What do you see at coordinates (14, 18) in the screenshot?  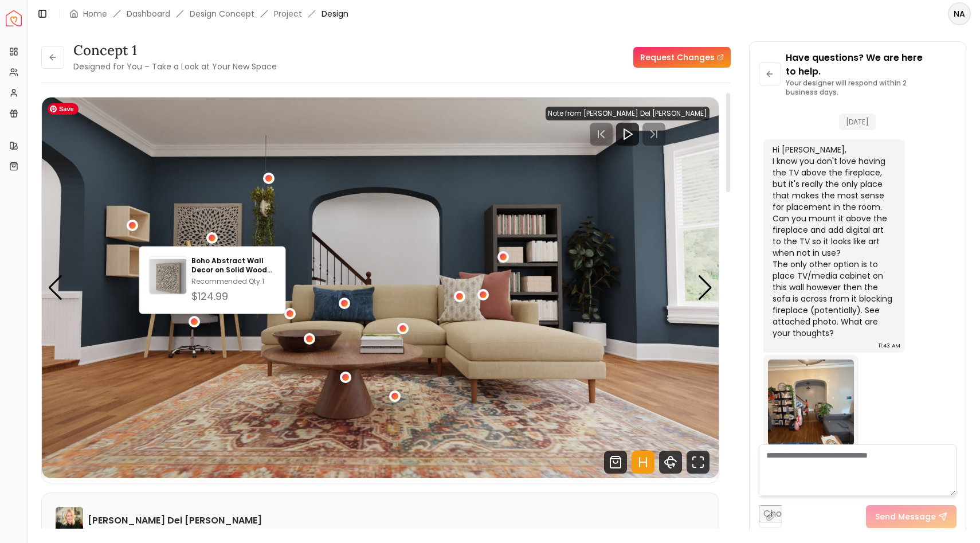 I see `img: Spacejoy Logo` at bounding box center [14, 18].